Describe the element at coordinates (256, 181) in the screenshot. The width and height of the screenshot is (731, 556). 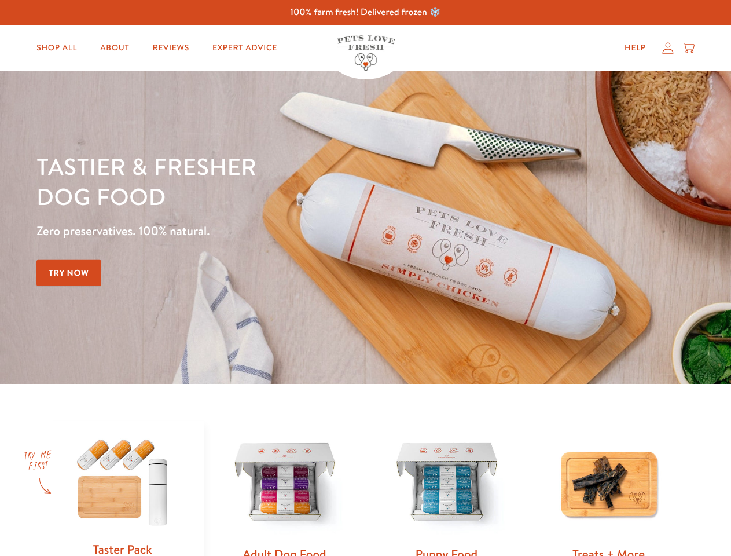
I see `h1: Tastier & fresher dog food` at that location.